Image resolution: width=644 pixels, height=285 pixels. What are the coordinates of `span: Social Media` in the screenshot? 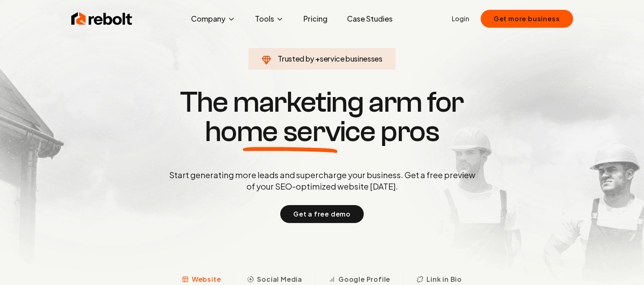 It's located at (280, 279).